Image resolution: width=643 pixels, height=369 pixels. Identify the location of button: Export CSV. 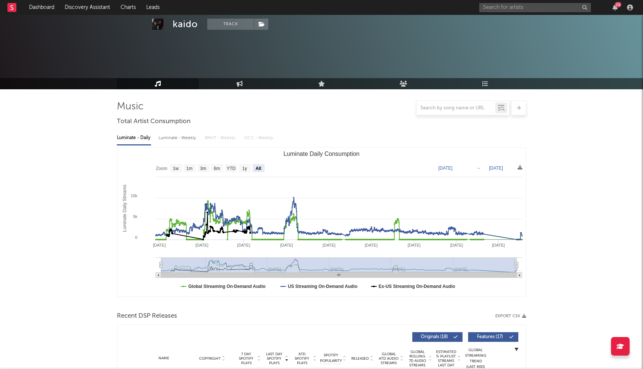
(511, 317).